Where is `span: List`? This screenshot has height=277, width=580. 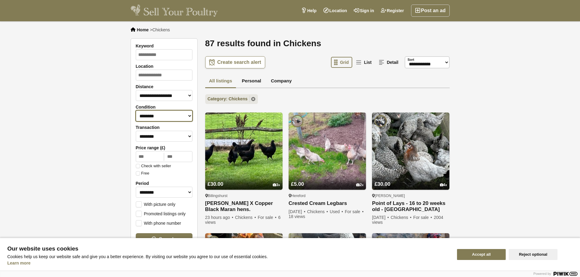
span: List is located at coordinates (367, 62).